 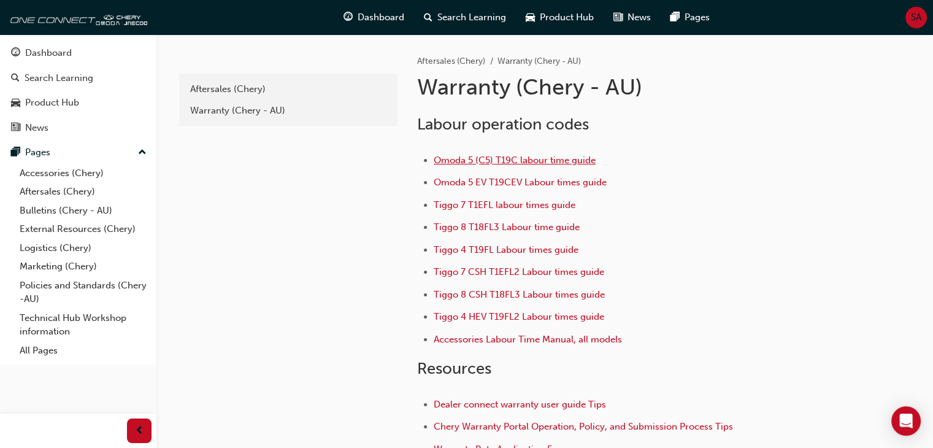 I want to click on span: SA, so click(x=915, y=17).